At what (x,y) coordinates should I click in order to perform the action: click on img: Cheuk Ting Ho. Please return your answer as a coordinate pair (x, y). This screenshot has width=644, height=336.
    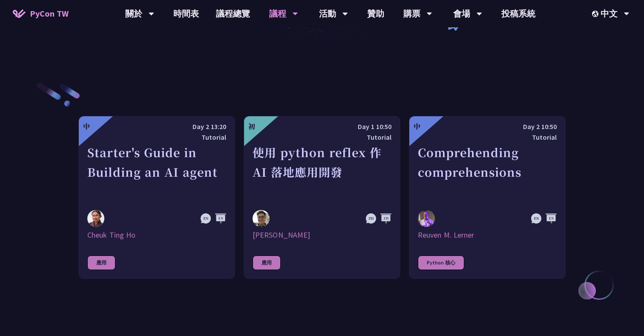
    Looking at the image, I should click on (96, 219).